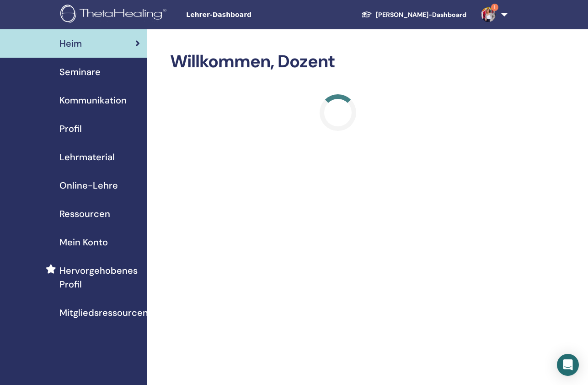 This screenshot has height=385, width=588. What do you see at coordinates (495, 7) in the screenshot?
I see `span: 1` at bounding box center [495, 7].